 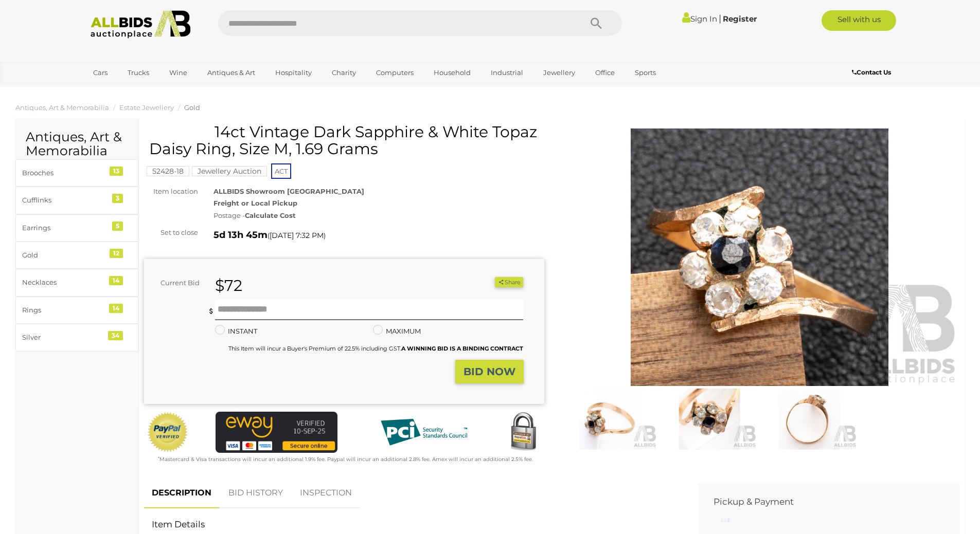 I want to click on a: INSPECTION, so click(x=326, y=493).